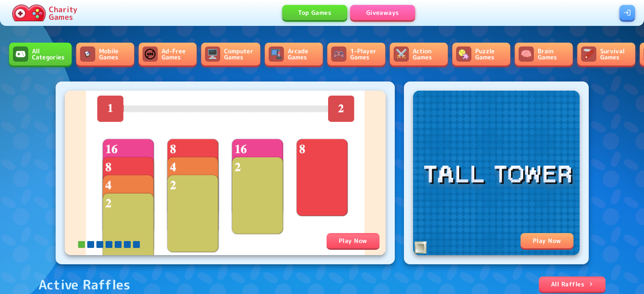 This screenshot has height=294, width=644. Describe the element at coordinates (44, 13) in the screenshot. I see `a: Charity Games` at that location.